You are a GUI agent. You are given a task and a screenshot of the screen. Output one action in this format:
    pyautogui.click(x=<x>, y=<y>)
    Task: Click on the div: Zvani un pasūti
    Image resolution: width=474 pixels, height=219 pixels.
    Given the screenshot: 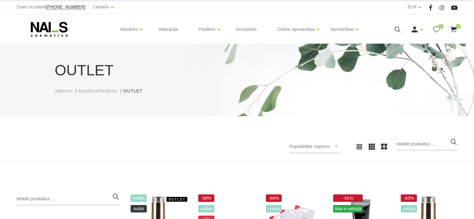 What is the action you would take?
    pyautogui.click(x=51, y=7)
    